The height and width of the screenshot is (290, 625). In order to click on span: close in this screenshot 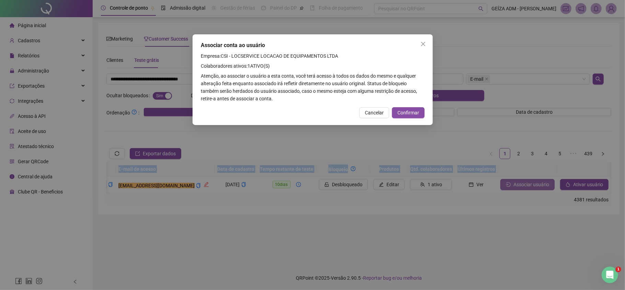, I will do `click(423, 44)`.